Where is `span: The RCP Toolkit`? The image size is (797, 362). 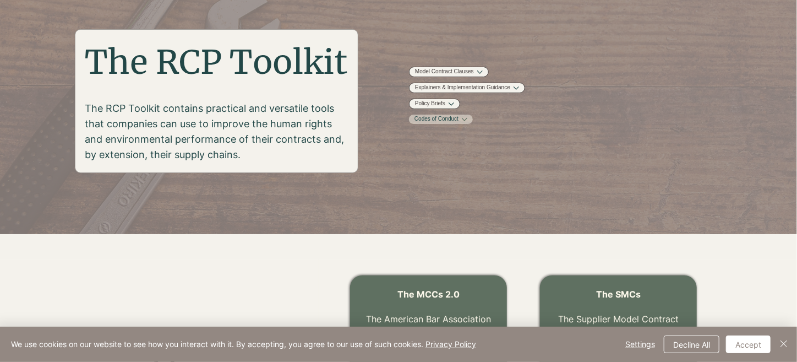
span: The RCP Toolkit is located at coordinates (216, 62).